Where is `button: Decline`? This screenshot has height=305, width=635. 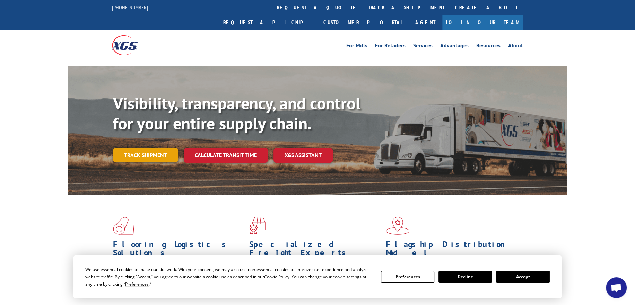 button: Decline is located at coordinates (465, 277).